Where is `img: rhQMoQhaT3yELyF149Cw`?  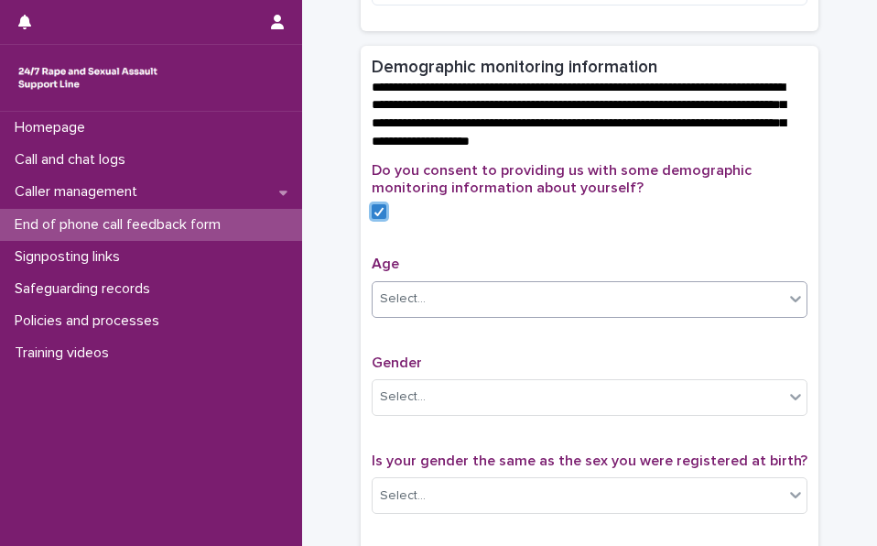 img: rhQMoQhaT3yELyF149Cw is located at coordinates (88, 78).